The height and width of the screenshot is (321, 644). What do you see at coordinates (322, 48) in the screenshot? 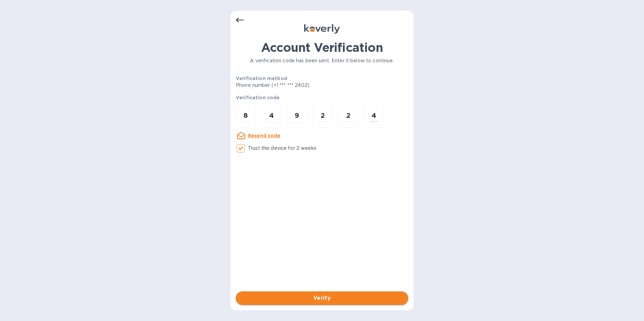
I see `h1: Account Verification` at bounding box center [322, 48].